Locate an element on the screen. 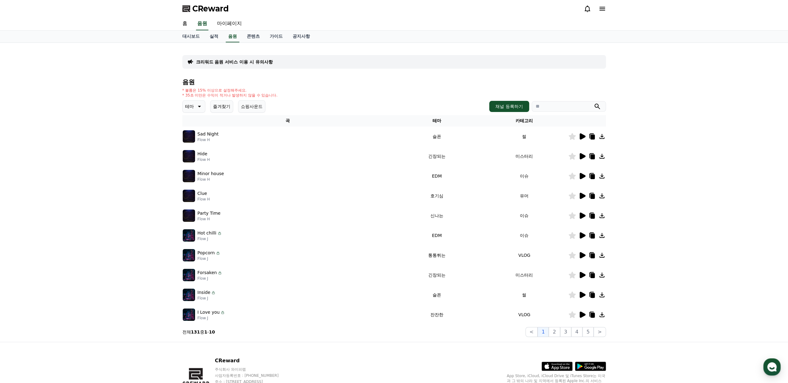  strong: 1 is located at coordinates (206, 332).